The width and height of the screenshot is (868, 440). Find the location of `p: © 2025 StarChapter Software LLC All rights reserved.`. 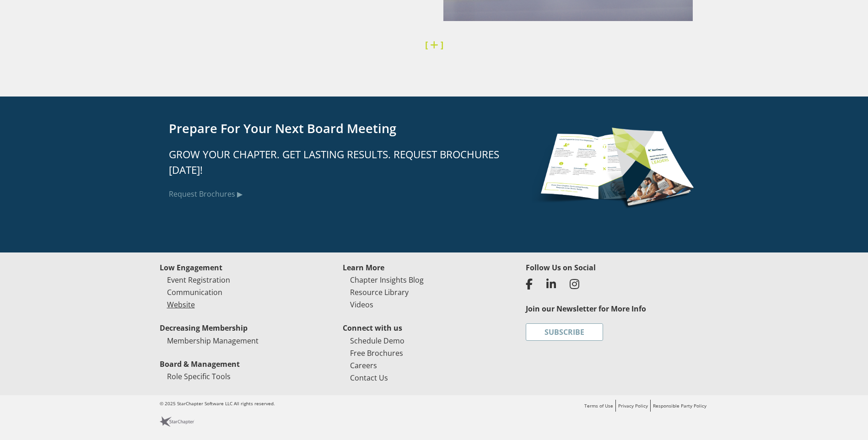

p: © 2025 StarChapter Software LLC All rights reserved. is located at coordinates (297, 403).